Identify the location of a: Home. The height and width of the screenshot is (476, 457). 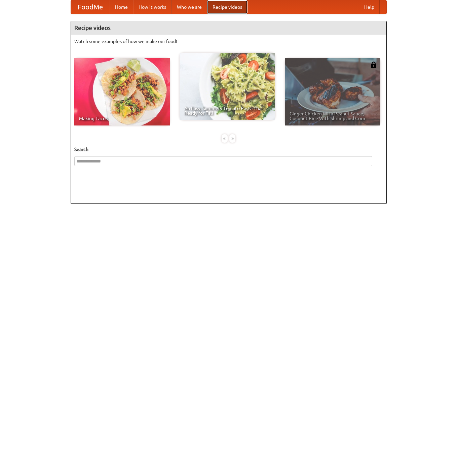
(121, 7).